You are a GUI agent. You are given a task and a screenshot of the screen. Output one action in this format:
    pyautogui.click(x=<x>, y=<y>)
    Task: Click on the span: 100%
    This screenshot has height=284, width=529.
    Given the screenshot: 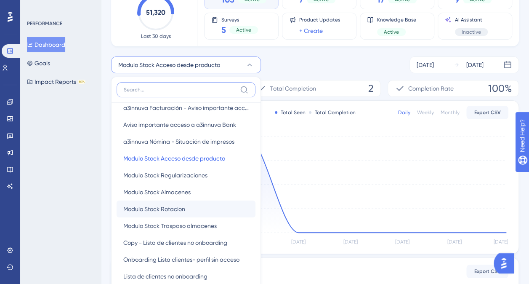 What is the action you would take?
    pyautogui.click(x=500, y=88)
    